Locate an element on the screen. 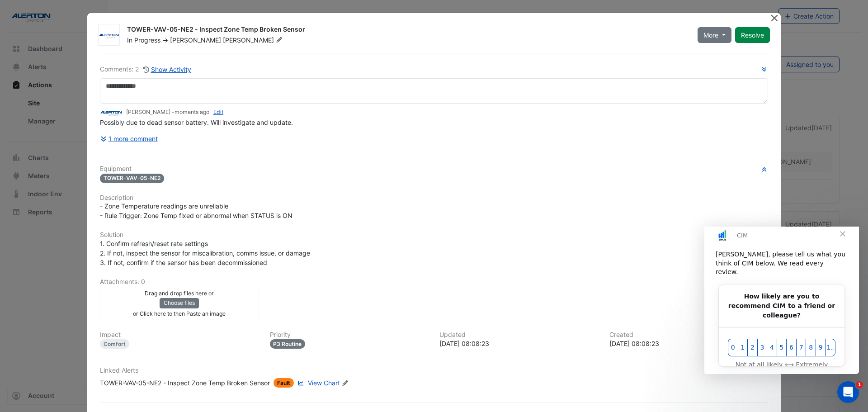 The width and height of the screenshot is (868, 412). button: Resolve is located at coordinates (753, 35).